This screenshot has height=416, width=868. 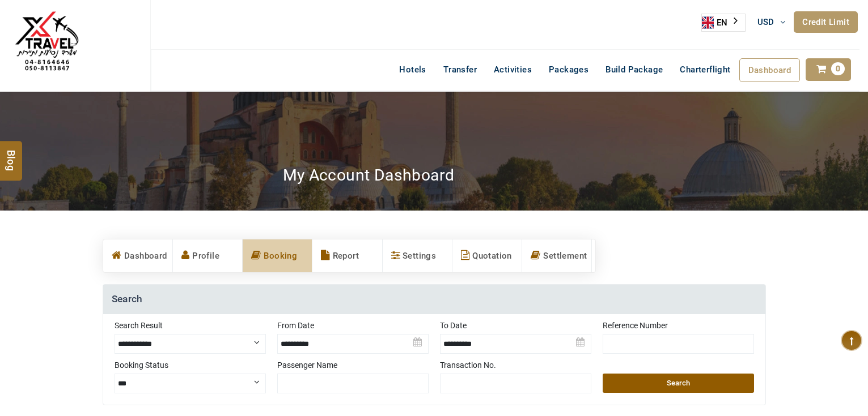 I want to click on a: Quotation, so click(x=487, y=256).